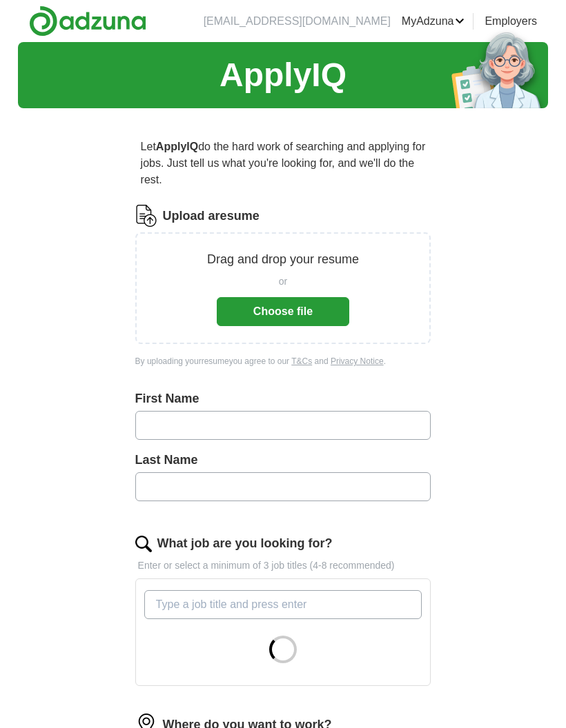 The width and height of the screenshot is (566, 728). I want to click on img: Adzuna logo, so click(88, 20).